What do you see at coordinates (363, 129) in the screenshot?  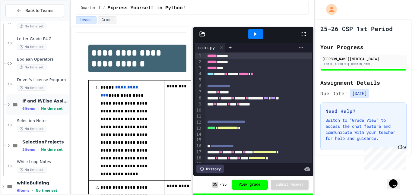 I see `p: Switch to "Grade View" to access the chat feature and communicate with your teacher for help and ...` at bounding box center [363, 129].